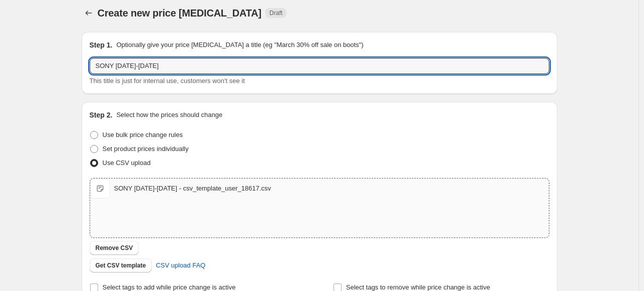 The height and width of the screenshot is (291, 644). I want to click on span: Set product prices individually, so click(146, 148).